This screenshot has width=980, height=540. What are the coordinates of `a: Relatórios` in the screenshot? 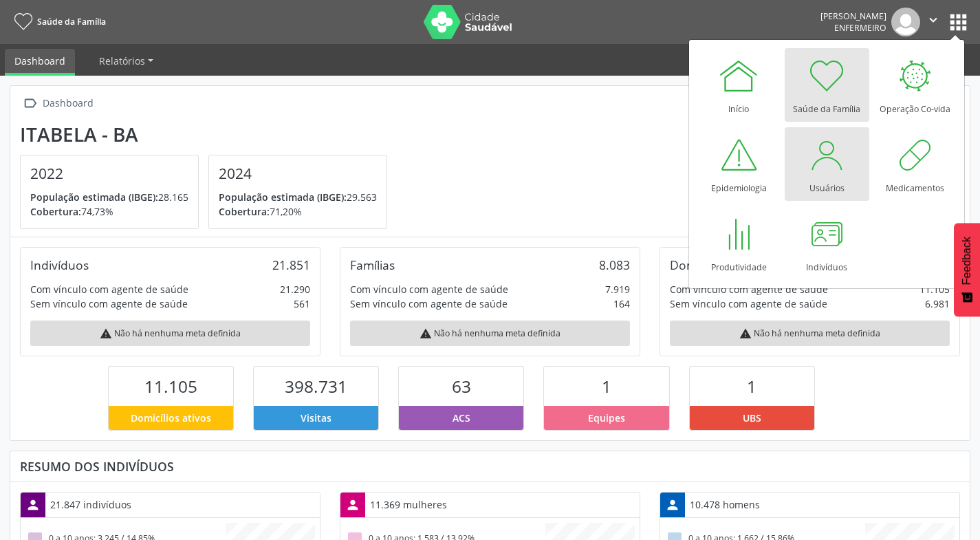 It's located at (126, 61).